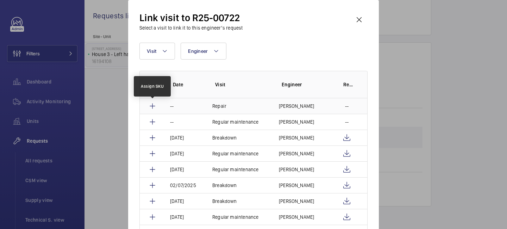 Image resolution: width=507 pixels, height=229 pixels. I want to click on p: 02/07/2025, so click(183, 185).